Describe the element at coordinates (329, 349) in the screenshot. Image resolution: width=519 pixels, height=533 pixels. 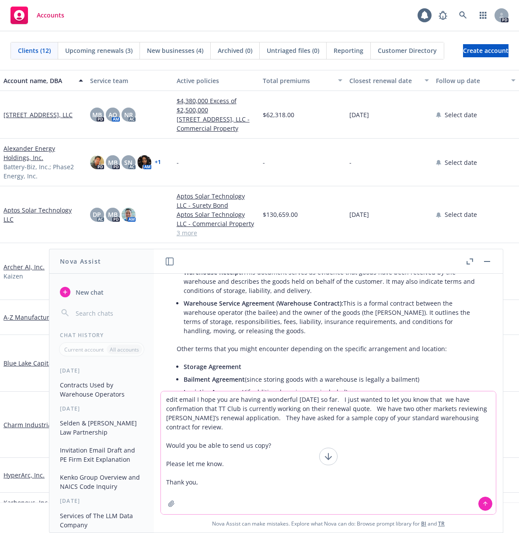
I see `p: Other terms that you might encounter depending on the specific arrangement and location:` at that location.